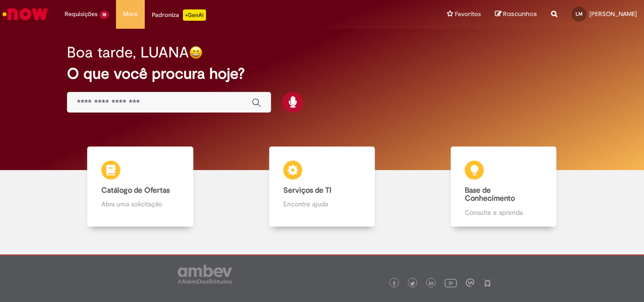 The height and width of the screenshot is (302, 644). Describe the element at coordinates (489, 195) in the screenshot. I see `b: Base de Conhecimento` at that location.